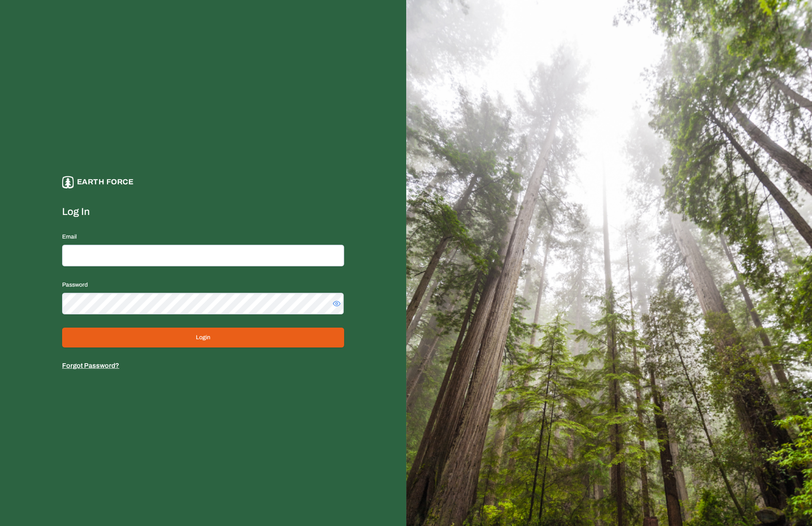 The height and width of the screenshot is (526, 812). Describe the element at coordinates (203, 337) in the screenshot. I see `button: Login` at that location.